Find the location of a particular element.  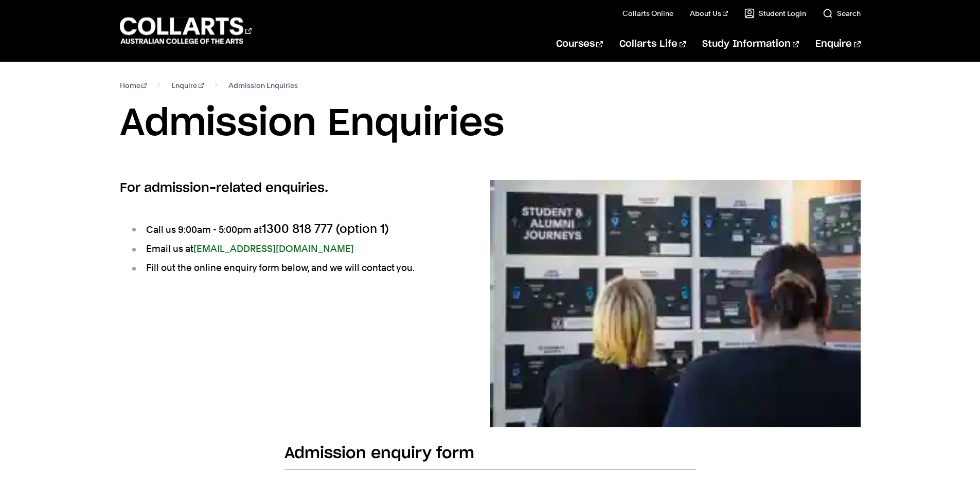

li: Email us at is located at coordinates (294, 249).